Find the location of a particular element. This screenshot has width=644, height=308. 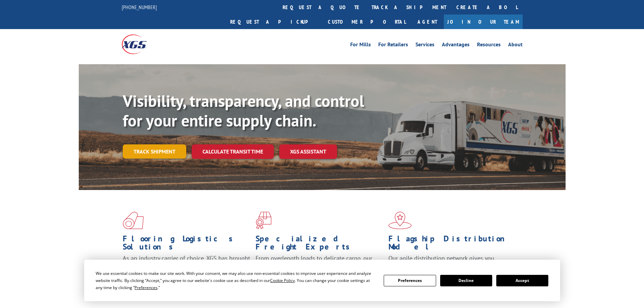

span: Preferences is located at coordinates (146, 287).